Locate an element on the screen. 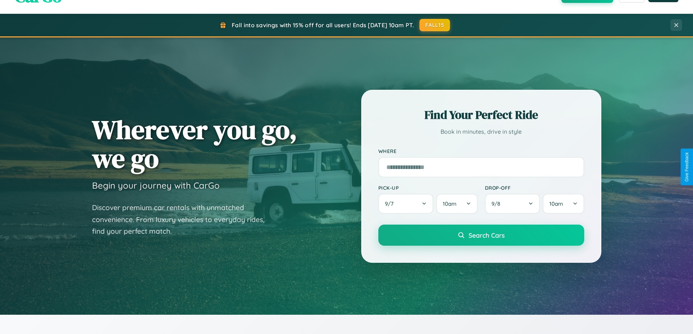 This screenshot has height=334, width=693. div: Give Feedback is located at coordinates (686, 167).